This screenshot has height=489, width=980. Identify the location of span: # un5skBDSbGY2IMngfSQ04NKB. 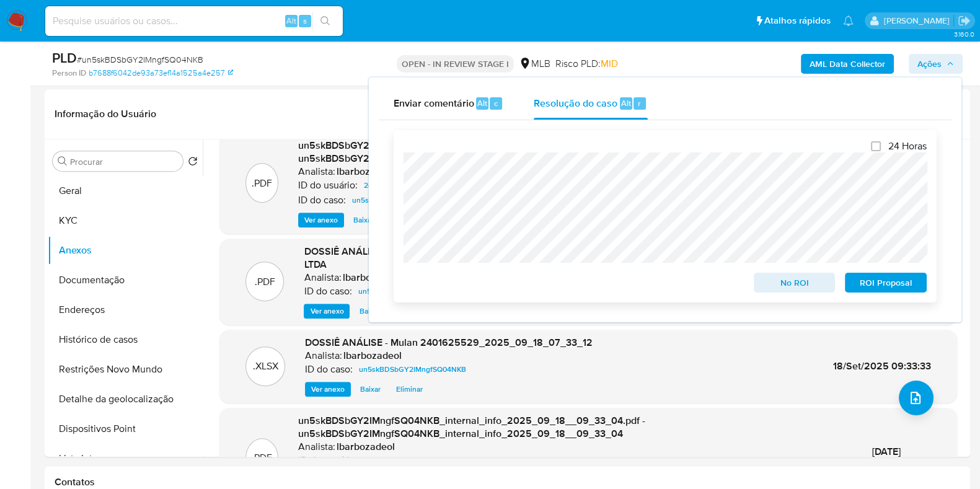
(140, 59).